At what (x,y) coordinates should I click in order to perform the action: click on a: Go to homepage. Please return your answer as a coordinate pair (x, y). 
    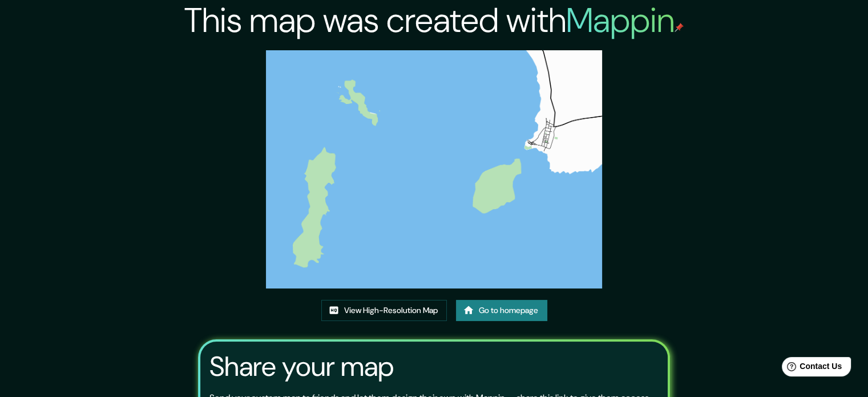
    Looking at the image, I should click on (502, 310).